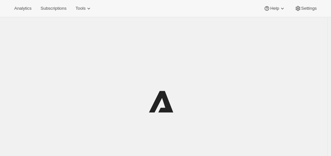  What do you see at coordinates (275, 8) in the screenshot?
I see `span: Help` at bounding box center [275, 8].